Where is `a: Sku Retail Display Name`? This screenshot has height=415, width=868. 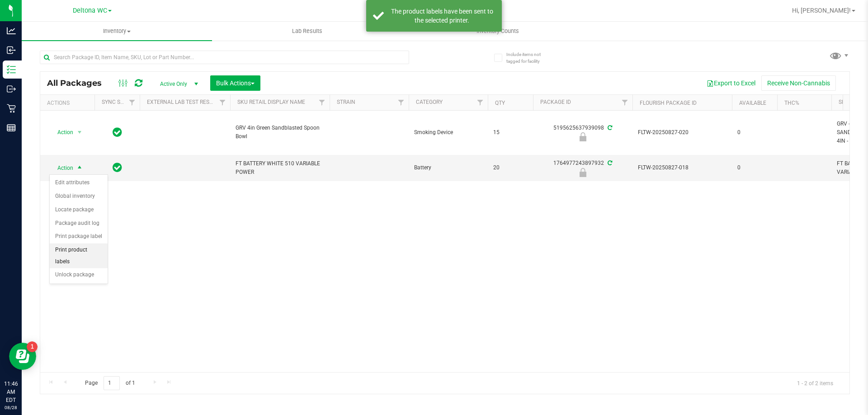 a: Sku Retail Display Name is located at coordinates (271, 102).